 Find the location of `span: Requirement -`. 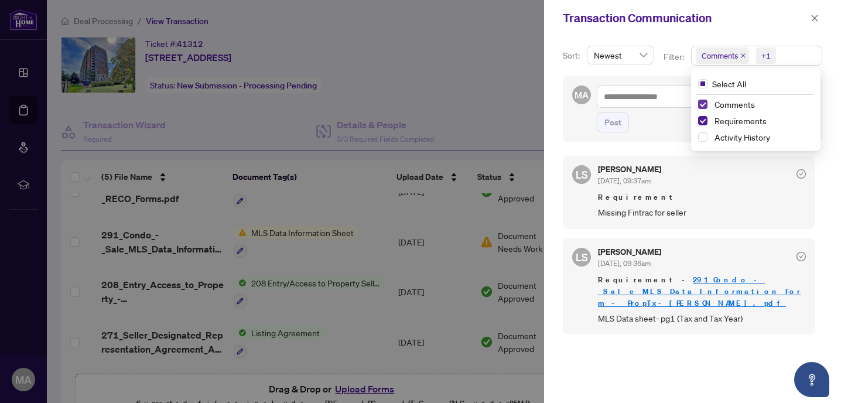

span: Requirement - is located at coordinates (701, 292).